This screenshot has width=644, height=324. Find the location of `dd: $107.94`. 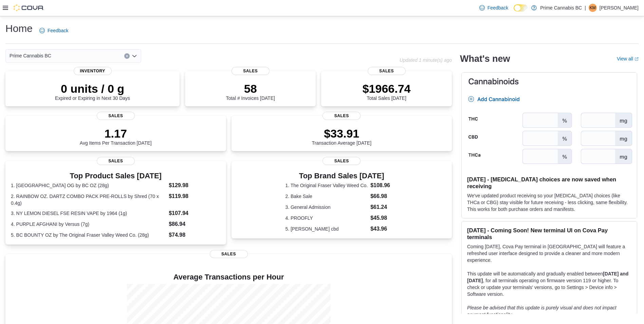

dd: $107.94 is located at coordinates (194, 213).